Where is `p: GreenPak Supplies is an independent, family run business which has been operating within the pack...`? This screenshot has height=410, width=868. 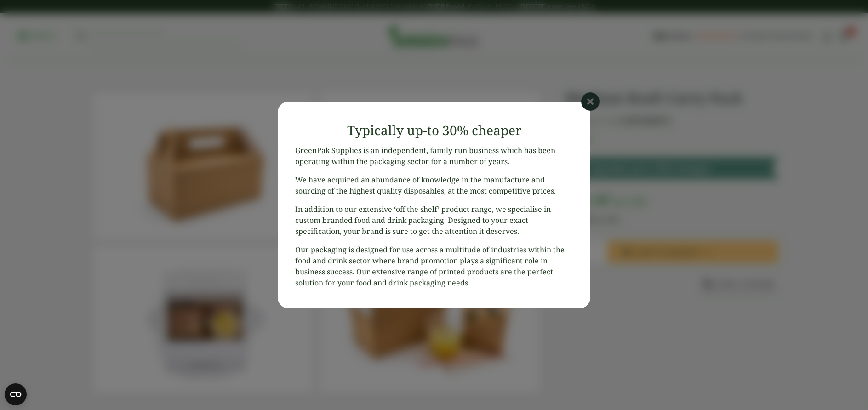 p: GreenPak Supplies is an independent, family run business which has been operating within the pack... is located at coordinates (434, 155).